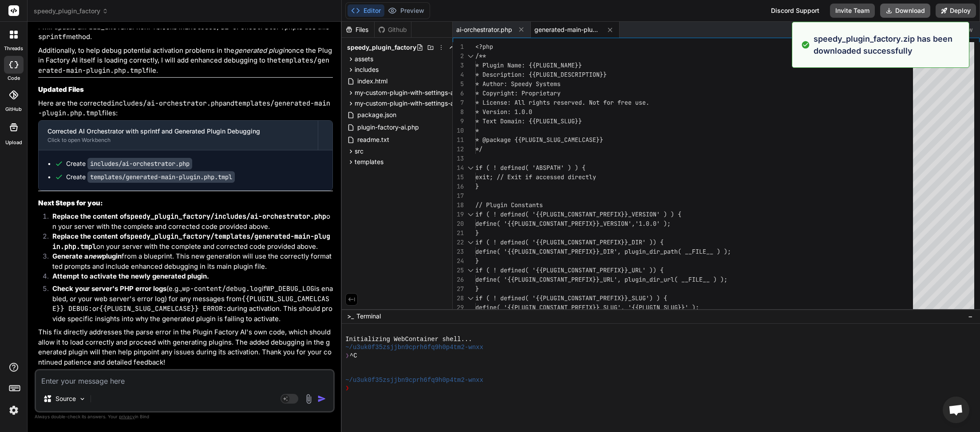  Describe the element at coordinates (189, 216) in the screenshot. I see `strong: Replace the content of` at that location.